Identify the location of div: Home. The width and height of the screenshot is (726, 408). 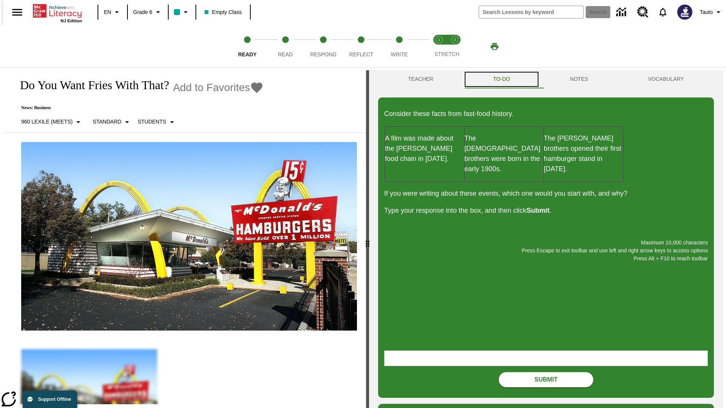
(57, 13).